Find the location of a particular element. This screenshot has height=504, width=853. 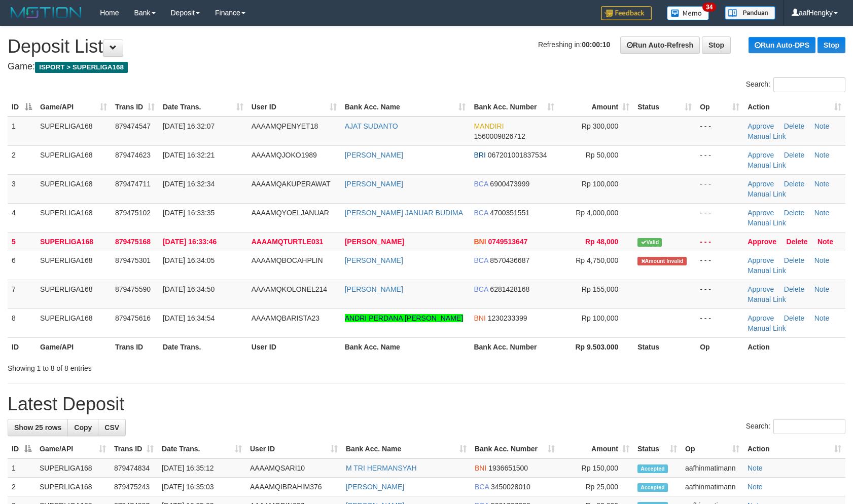

th: Action is located at coordinates (794, 347).